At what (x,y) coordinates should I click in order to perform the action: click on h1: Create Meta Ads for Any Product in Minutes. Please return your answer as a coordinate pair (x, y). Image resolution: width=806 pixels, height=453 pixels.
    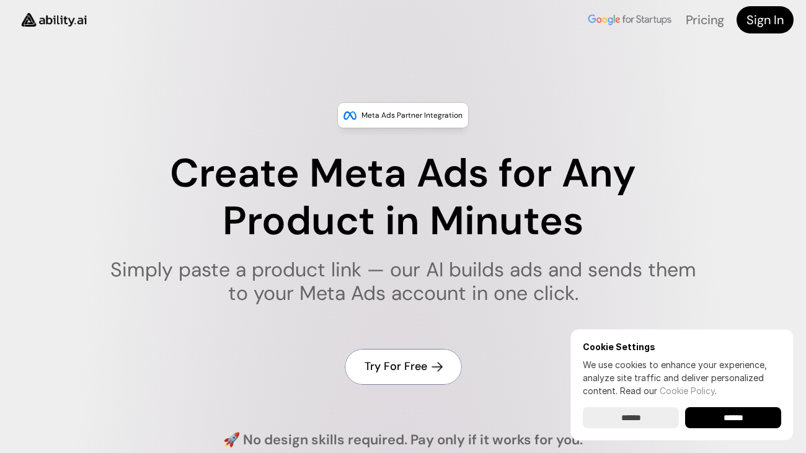
    Looking at the image, I should click on (403, 198).